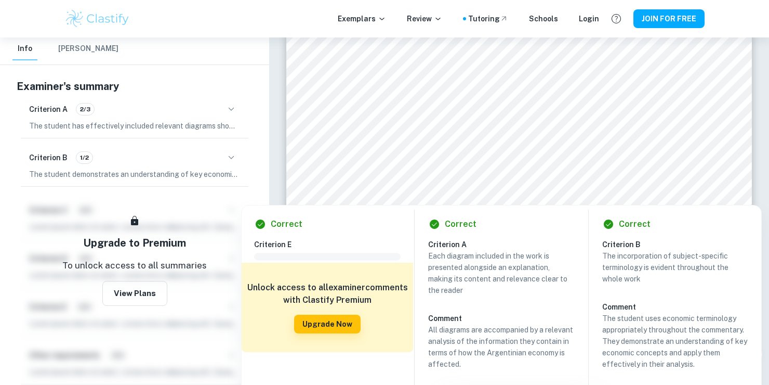 The image size is (769, 385). I want to click on p: The student has effectively included relevant diagrams showing the effects on GDP and the average..., so click(135, 126).